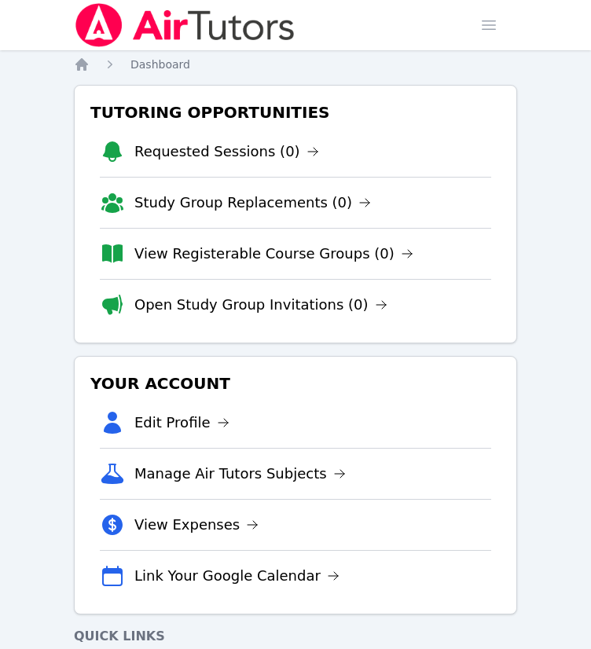 This screenshot has width=591, height=649. Describe the element at coordinates (160, 64) in the screenshot. I see `a: Dashboard` at that location.